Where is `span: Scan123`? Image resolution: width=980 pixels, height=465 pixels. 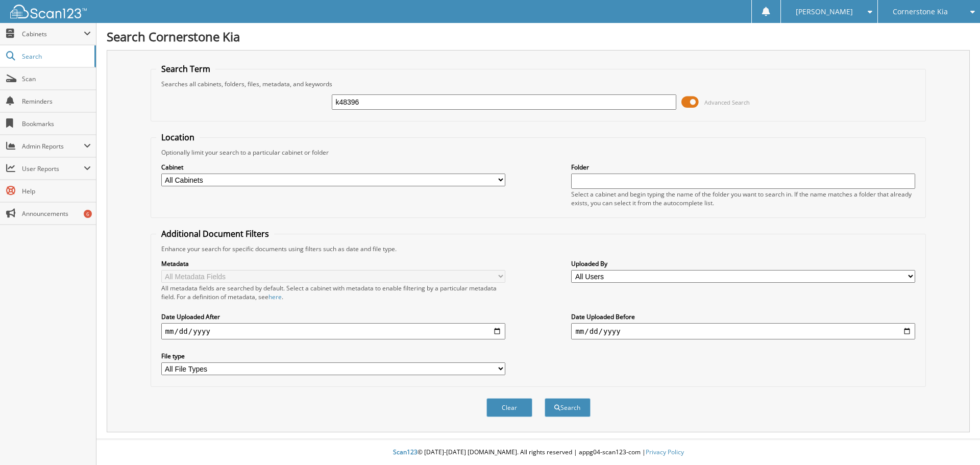 span: Scan123 is located at coordinates (405, 452).